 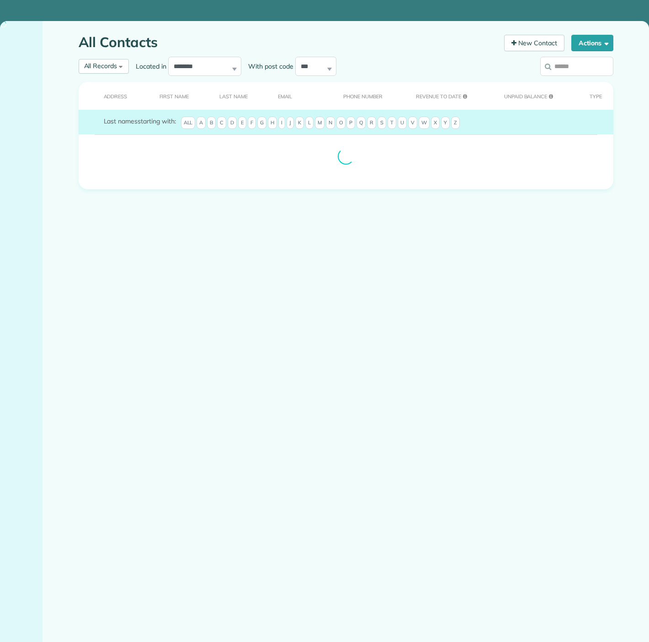 What do you see at coordinates (297, 96) in the screenshot?
I see `th: Email` at bounding box center [297, 96].